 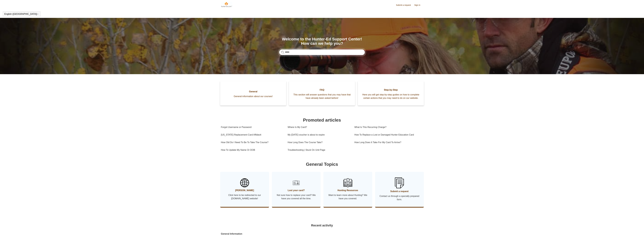 What do you see at coordinates (391, 90) in the screenshot?
I see `span: Step-by-Step` at bounding box center [391, 90].